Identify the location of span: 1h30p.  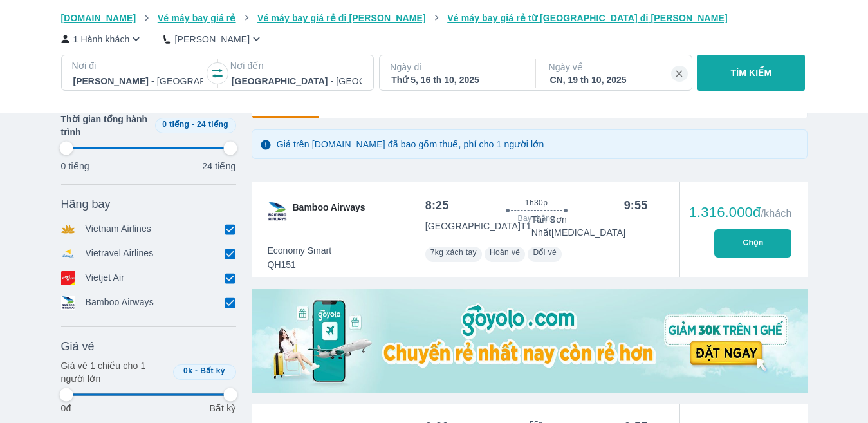
(536, 203).